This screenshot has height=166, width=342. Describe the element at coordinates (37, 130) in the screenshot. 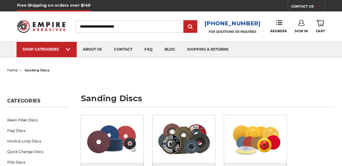

I see `a: Flap Discs` at that location.